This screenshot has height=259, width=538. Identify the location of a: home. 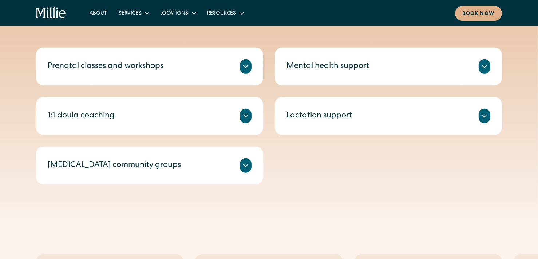
(51, 13).